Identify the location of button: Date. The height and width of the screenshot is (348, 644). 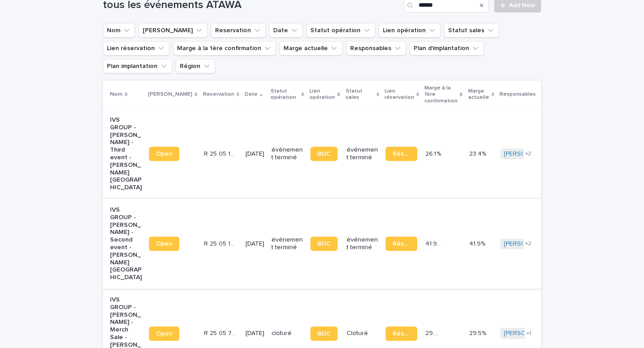
(286, 31).